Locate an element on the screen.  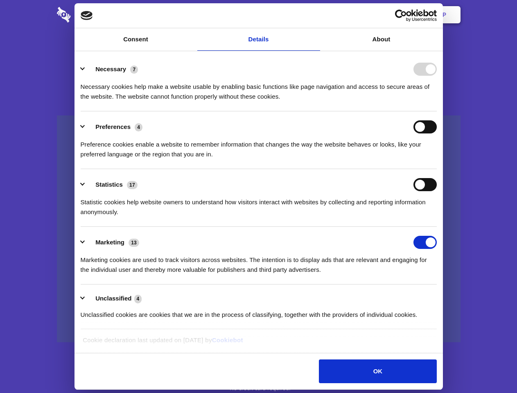
h4: Auto-redaction of sensitive data, encrypted data sharing and self-destructing private chats. Shar... is located at coordinates (259, 88).